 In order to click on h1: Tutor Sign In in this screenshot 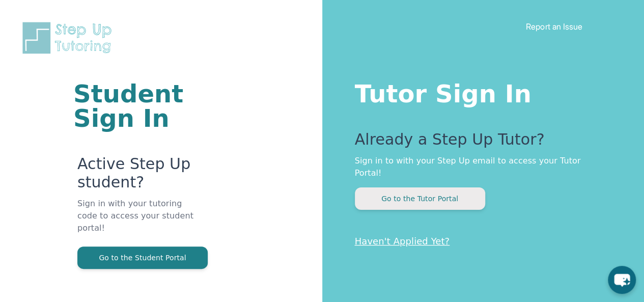, I will do `click(479, 92)`.